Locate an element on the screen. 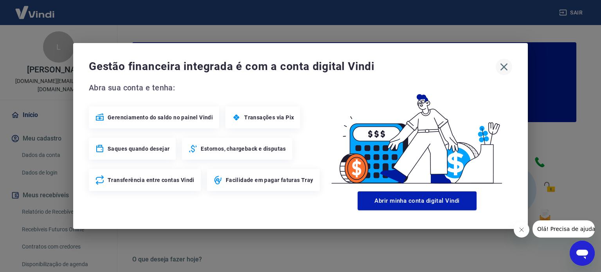  span: Abra sua conta e tenha: is located at coordinates (205, 88).